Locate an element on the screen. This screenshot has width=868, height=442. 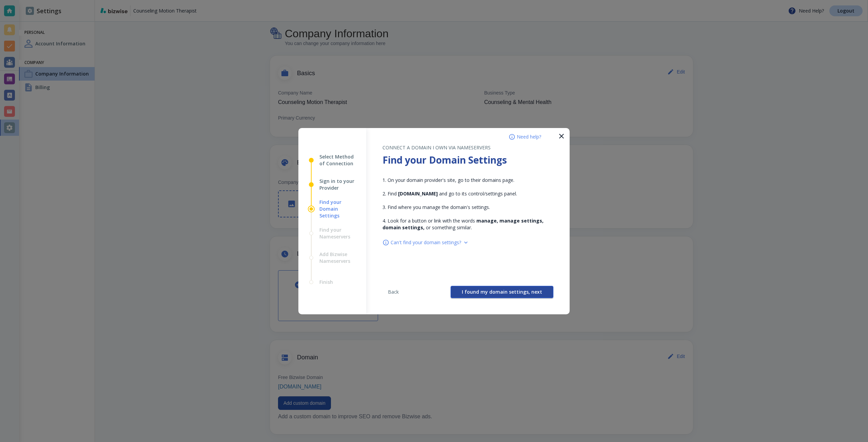
span: Find your Domain Settings is located at coordinates (338, 209).